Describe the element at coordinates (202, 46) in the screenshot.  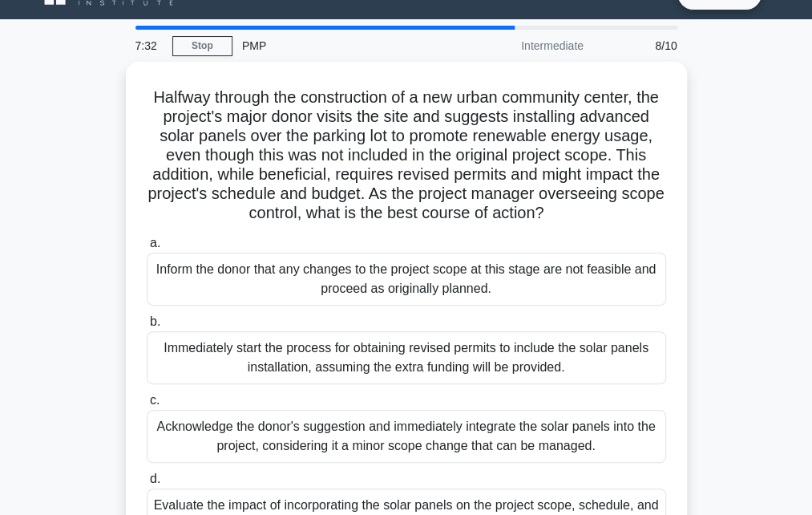
I see `a: Stop` at that location.